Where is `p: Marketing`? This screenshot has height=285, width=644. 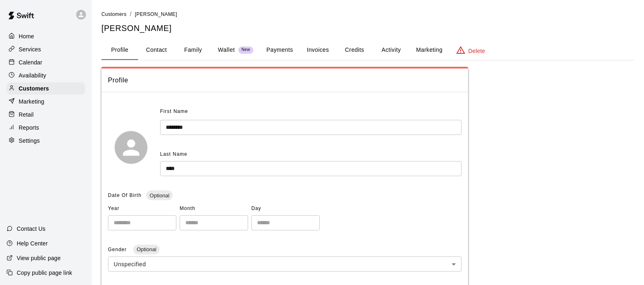
p: Marketing is located at coordinates (31, 102).